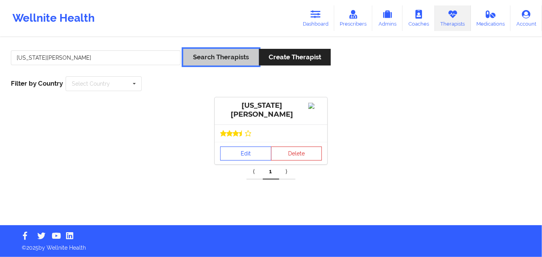  What do you see at coordinates (353, 18) in the screenshot?
I see `a: Prescribers` at bounding box center [353, 18].